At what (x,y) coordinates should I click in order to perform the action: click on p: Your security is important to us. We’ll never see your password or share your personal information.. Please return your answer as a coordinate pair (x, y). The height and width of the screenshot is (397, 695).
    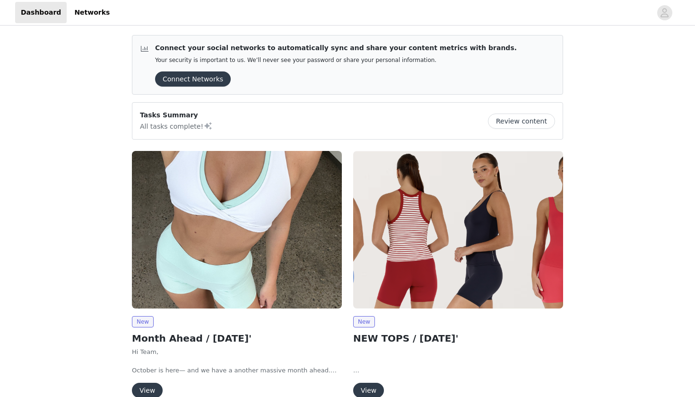
    Looking at the image, I should click on (336, 60).